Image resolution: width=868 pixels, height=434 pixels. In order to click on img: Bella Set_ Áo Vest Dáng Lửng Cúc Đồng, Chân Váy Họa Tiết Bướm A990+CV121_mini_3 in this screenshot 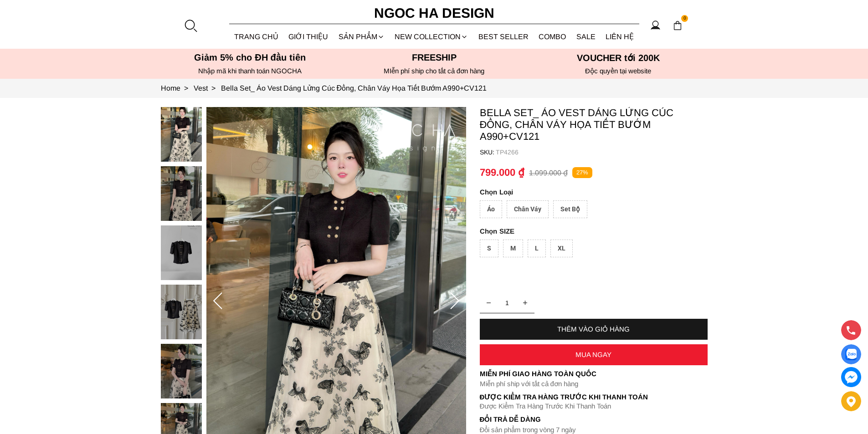, I will do `click(181, 313)`.